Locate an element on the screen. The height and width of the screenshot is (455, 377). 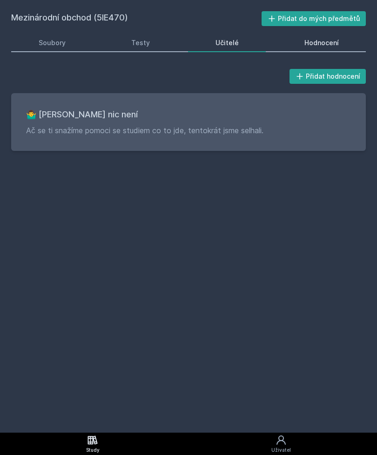
button: Přidat hodnocení is located at coordinates (328, 76).